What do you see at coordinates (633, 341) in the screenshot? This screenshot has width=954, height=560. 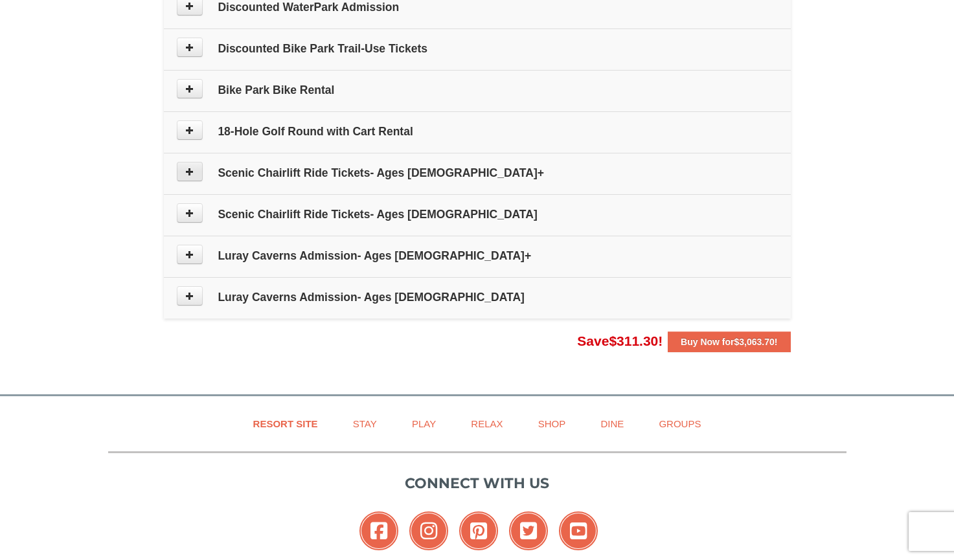 I see `span: $311.30` at bounding box center [633, 341].